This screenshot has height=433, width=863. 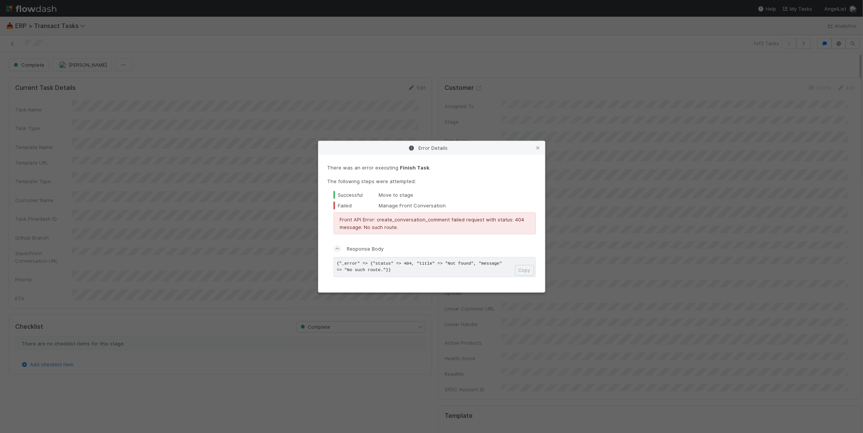 I want to click on p: Front API Error: create_conversation_comment failed request with status: 404 message: No such route., so click(x=435, y=223).